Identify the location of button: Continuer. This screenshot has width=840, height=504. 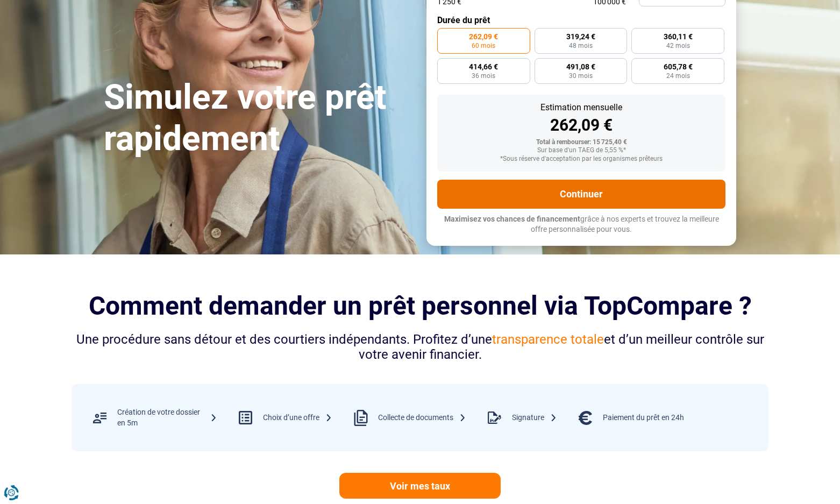
(582, 194).